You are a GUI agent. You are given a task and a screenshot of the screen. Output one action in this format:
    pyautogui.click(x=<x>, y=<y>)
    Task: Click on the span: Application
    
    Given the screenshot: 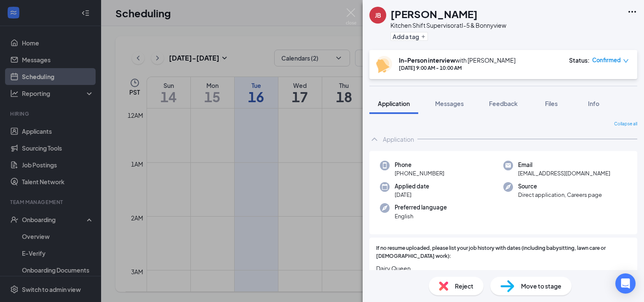 What is the action you would take?
    pyautogui.click(x=394, y=104)
    